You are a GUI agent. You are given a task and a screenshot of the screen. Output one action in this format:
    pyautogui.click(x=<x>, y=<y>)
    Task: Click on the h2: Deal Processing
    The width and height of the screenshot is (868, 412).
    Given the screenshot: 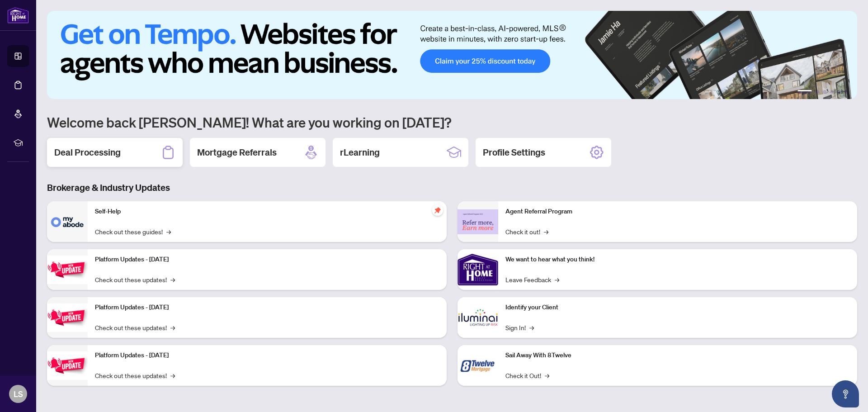 What is the action you would take?
    pyautogui.click(x=87, y=152)
    